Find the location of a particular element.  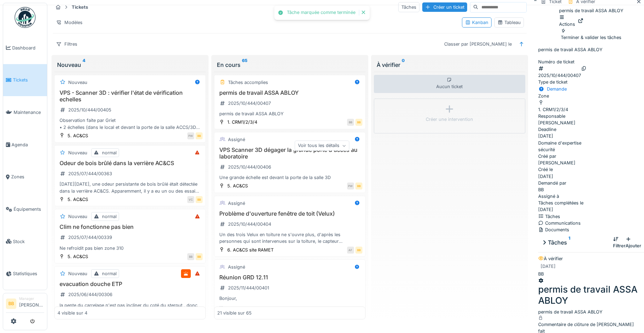

sup: 0 is located at coordinates (403, 65).